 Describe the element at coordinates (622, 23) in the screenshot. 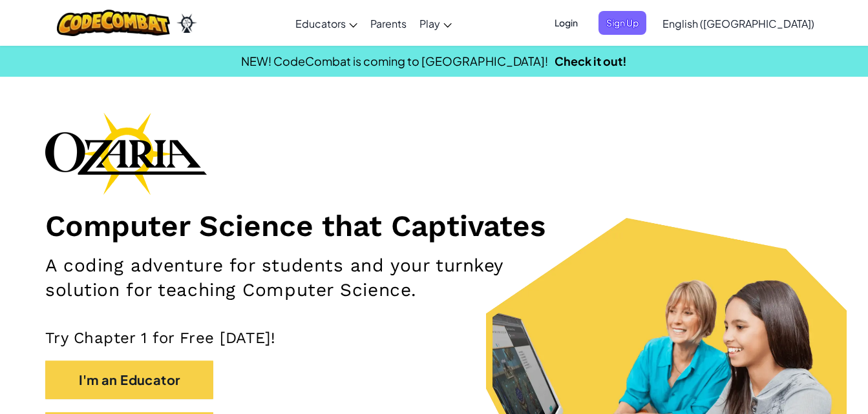

I see `button: Sign Up` at that location.